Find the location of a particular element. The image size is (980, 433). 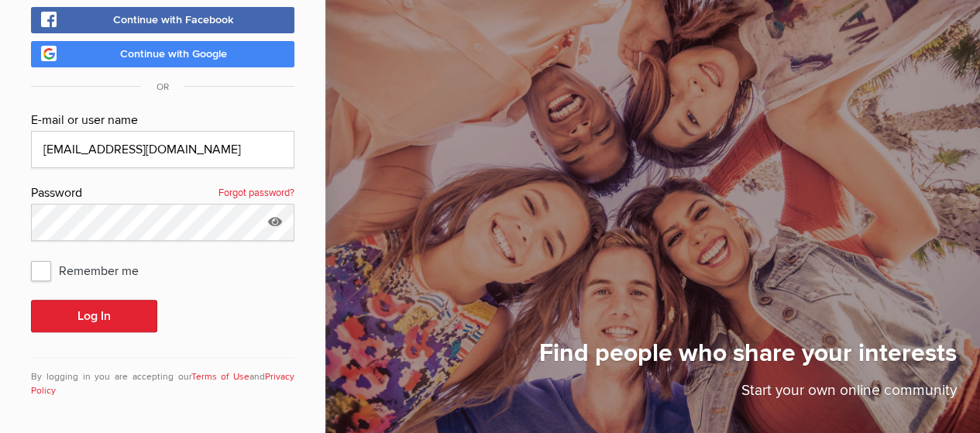

input: Email@address.com is located at coordinates (162, 150).